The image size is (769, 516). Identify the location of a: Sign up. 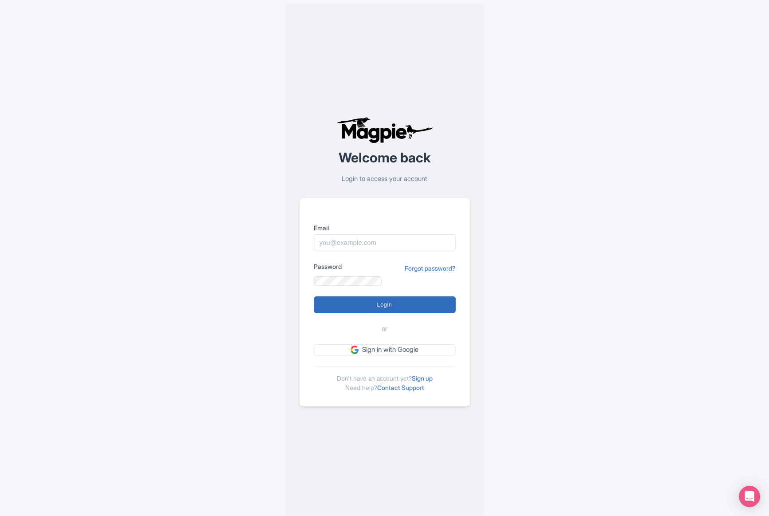
(422, 378).